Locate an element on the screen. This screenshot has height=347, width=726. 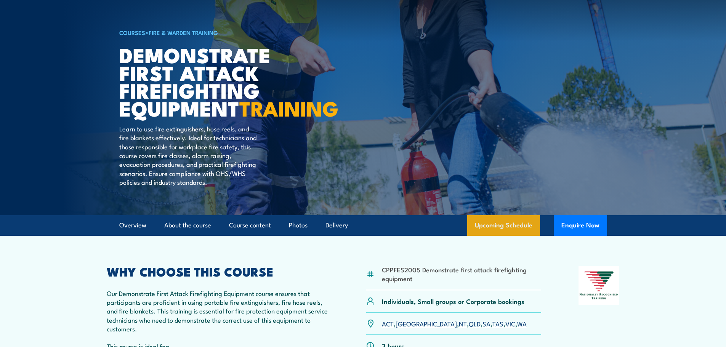
a: Course content is located at coordinates (250, 225).